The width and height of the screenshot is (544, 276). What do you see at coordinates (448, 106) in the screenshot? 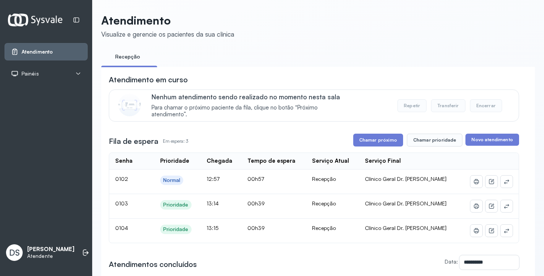
I see `button: Transferir` at bounding box center [448, 106].